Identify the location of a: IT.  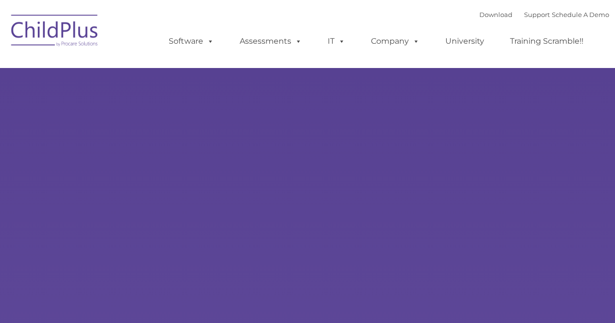
(336, 41).